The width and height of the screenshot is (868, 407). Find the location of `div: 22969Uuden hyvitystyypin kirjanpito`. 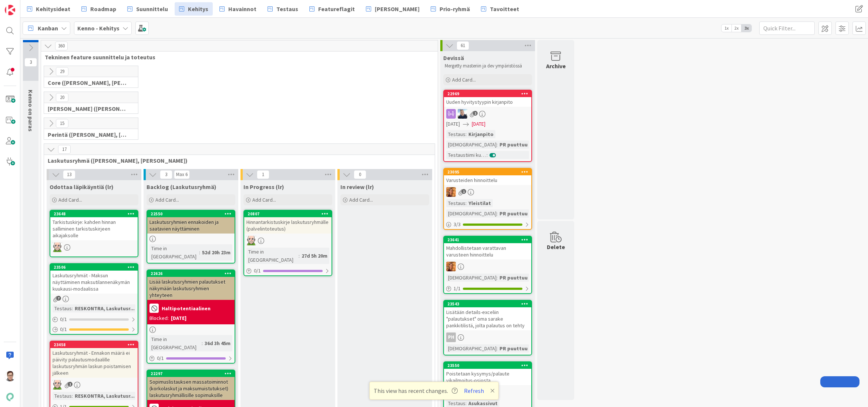

div: 22969Uuden hyvitystyypin kirjanpito is located at coordinates (487, 99).